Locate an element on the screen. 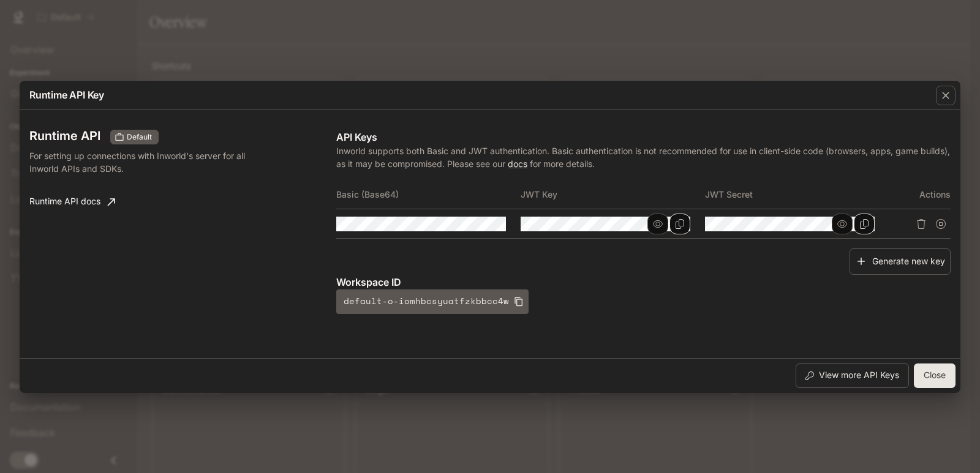 The width and height of the screenshot is (980, 473). th: JWT Key is located at coordinates (613, 195).